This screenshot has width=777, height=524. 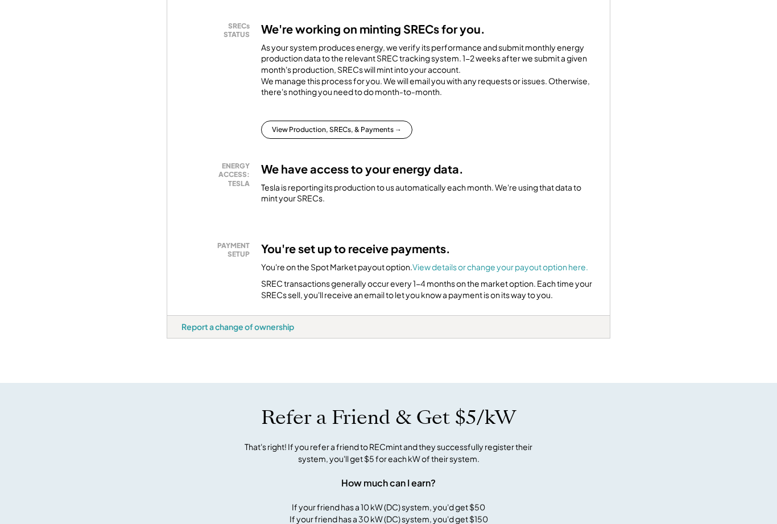 I want to click on h3: You're set up to receive payments., so click(x=356, y=249).